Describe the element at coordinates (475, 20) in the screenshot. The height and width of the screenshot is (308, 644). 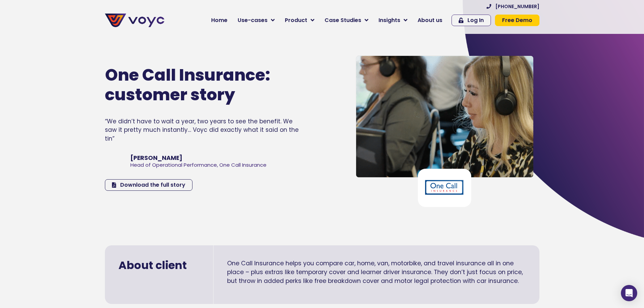
I see `span: Log In` at that location.